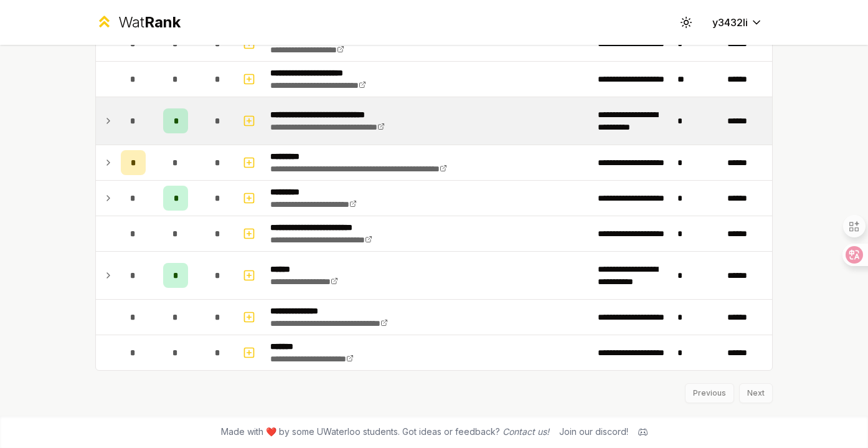 The height and width of the screenshot is (448, 868). Describe the element at coordinates (163, 22) in the screenshot. I see `span: Rank` at that location.